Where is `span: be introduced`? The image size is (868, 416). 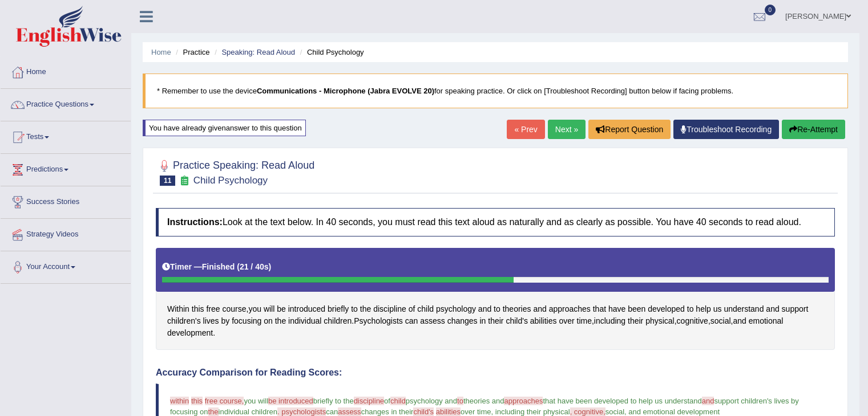
span: be introduced is located at coordinates (290, 401).